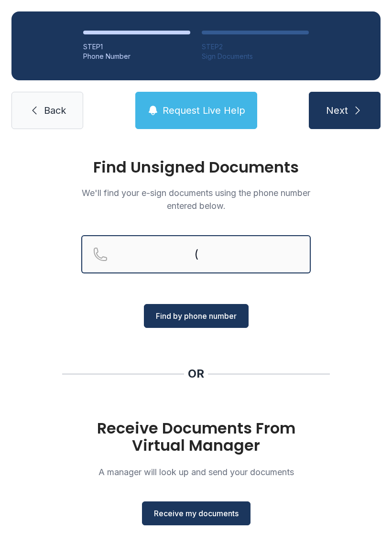  What do you see at coordinates (337, 110) in the screenshot?
I see `span: Next` at bounding box center [337, 110].